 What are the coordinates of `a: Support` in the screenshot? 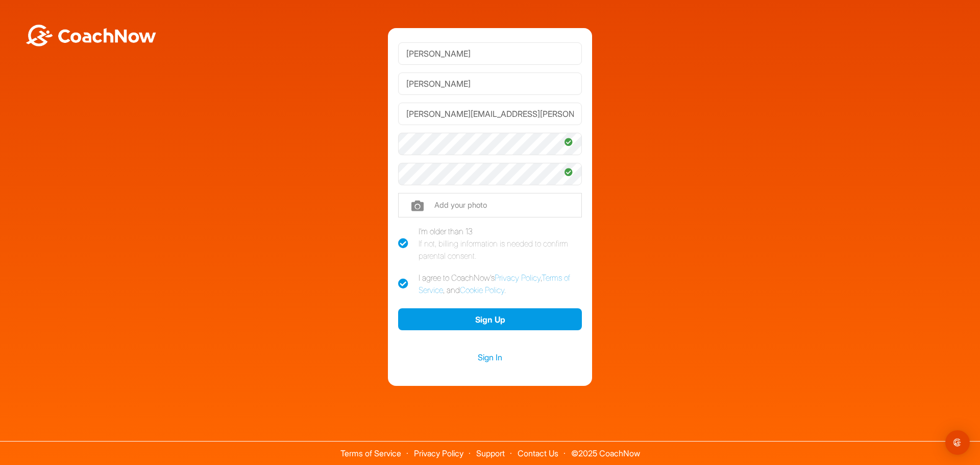 It's located at (490, 453).